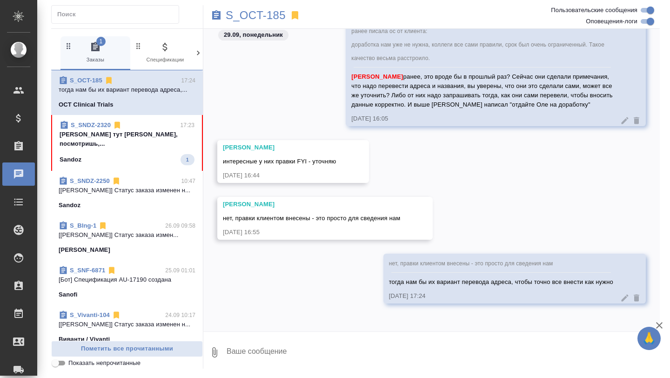 Image resolution: width=670 pixels, height=378 pixels. I want to click on p: 25.09 01:01, so click(180, 270).